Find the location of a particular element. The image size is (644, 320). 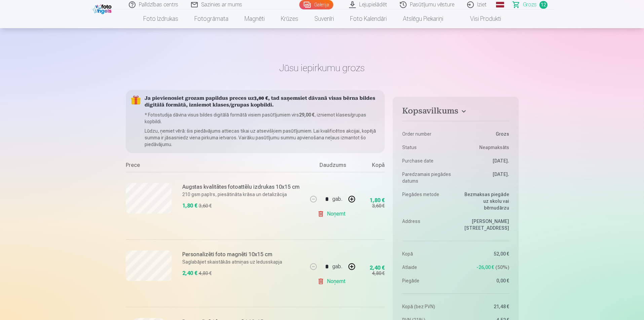

img: /fa1 is located at coordinates (103, 9).